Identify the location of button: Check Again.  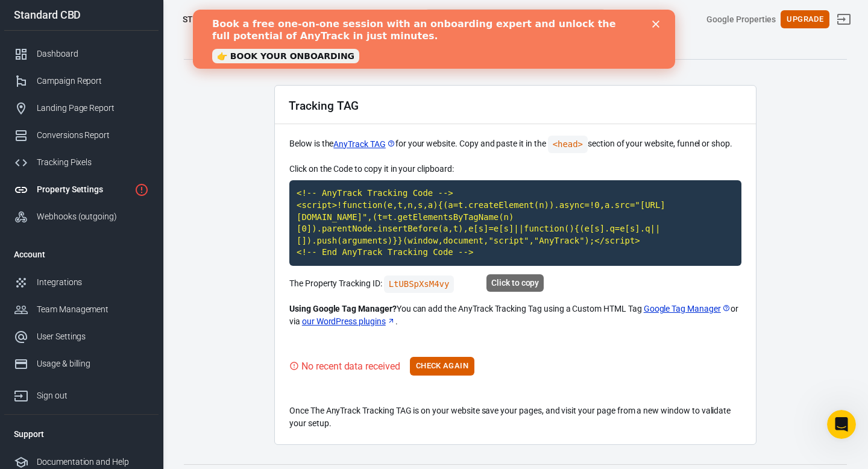
(441, 366).